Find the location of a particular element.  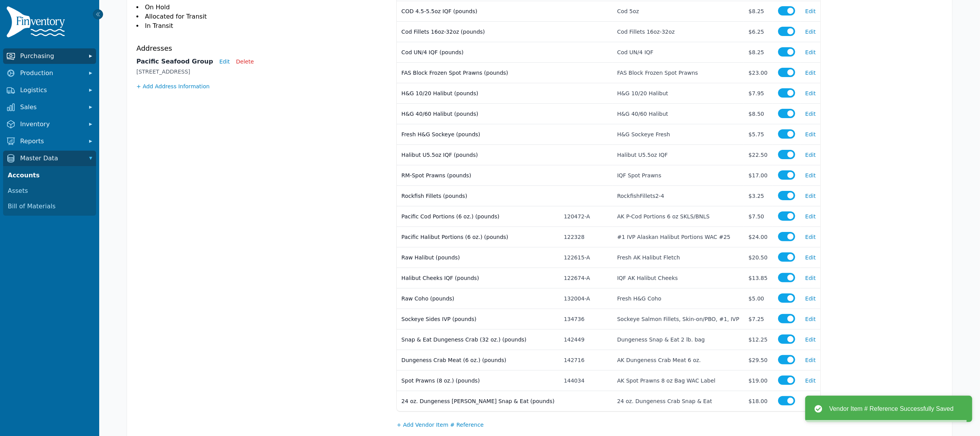

td: 122674-A is located at coordinates (586, 278).